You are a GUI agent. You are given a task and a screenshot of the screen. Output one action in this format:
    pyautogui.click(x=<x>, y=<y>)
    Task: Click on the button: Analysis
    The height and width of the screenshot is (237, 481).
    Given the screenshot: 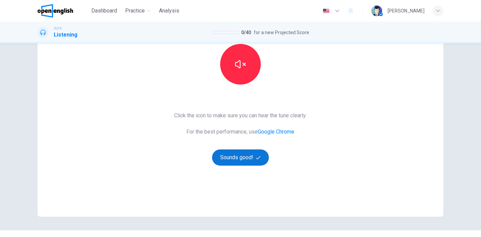 What is the action you would take?
    pyautogui.click(x=169, y=11)
    